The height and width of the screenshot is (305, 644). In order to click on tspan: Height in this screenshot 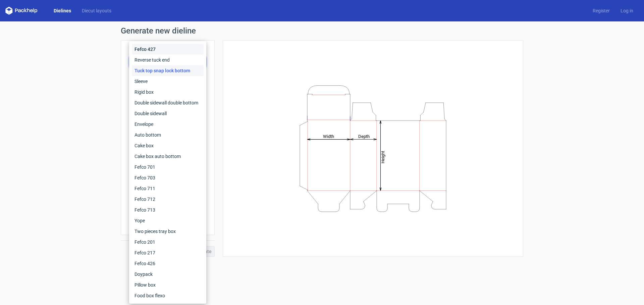, I will do `click(383, 157)`.